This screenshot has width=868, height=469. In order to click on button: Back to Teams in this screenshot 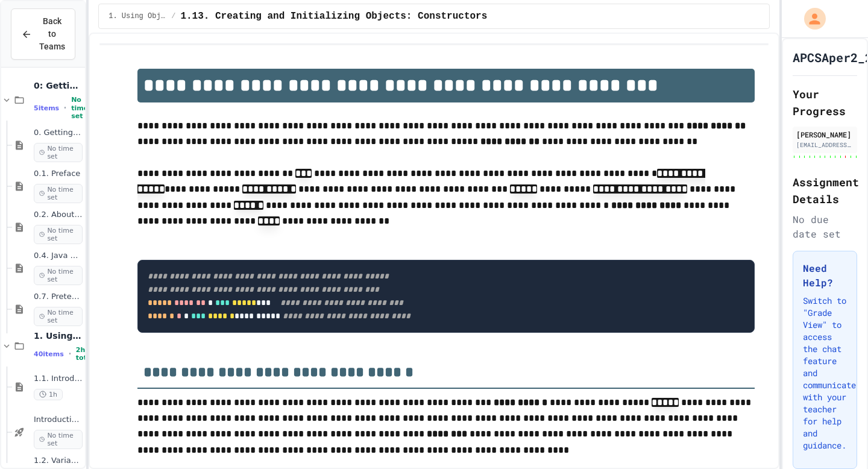, I will do `click(43, 33)`.